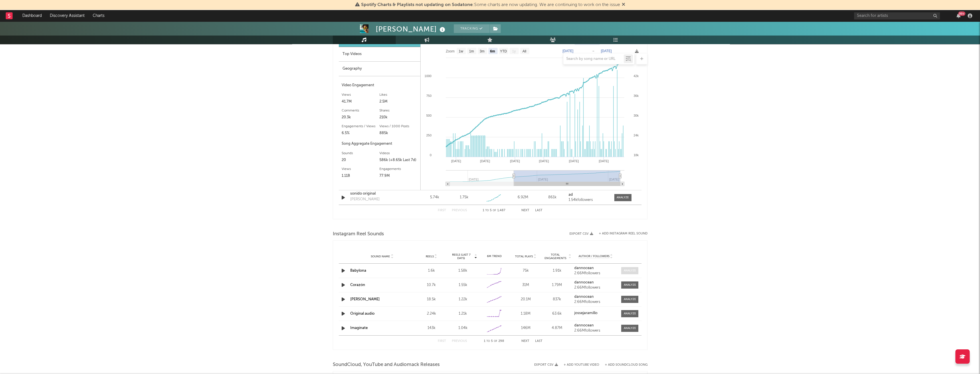 The height and width of the screenshot is (374, 980). I want to click on div: Videos, so click(398, 153).